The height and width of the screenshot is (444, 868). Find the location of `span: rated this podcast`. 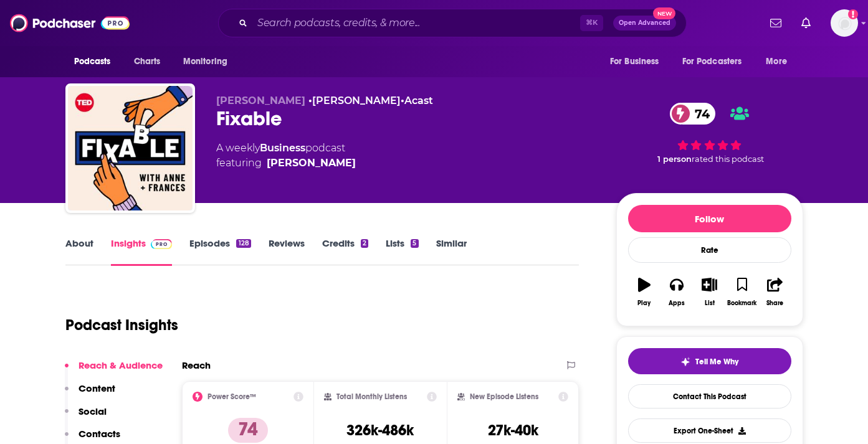

span: rated this podcast is located at coordinates (728, 159).